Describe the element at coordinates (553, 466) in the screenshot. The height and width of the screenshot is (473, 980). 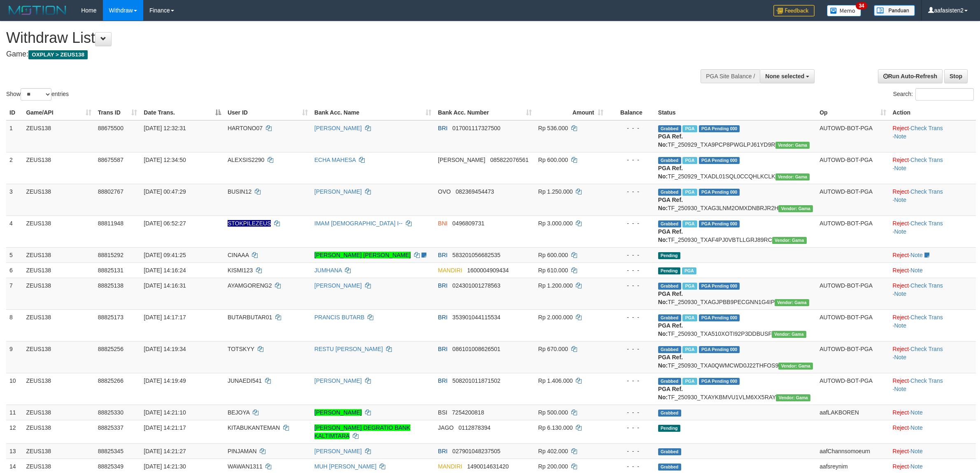
I see `span: Rp 200.000` at that location.